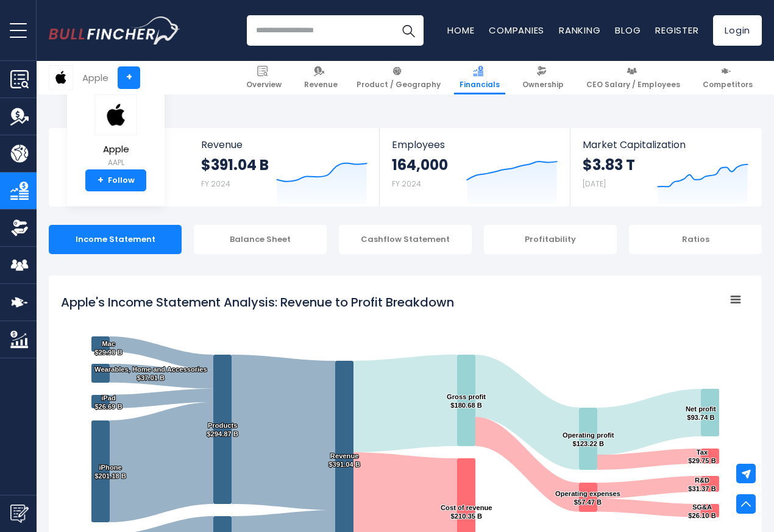  I want to click on text: SG&A $26.10 B, so click(702, 511).